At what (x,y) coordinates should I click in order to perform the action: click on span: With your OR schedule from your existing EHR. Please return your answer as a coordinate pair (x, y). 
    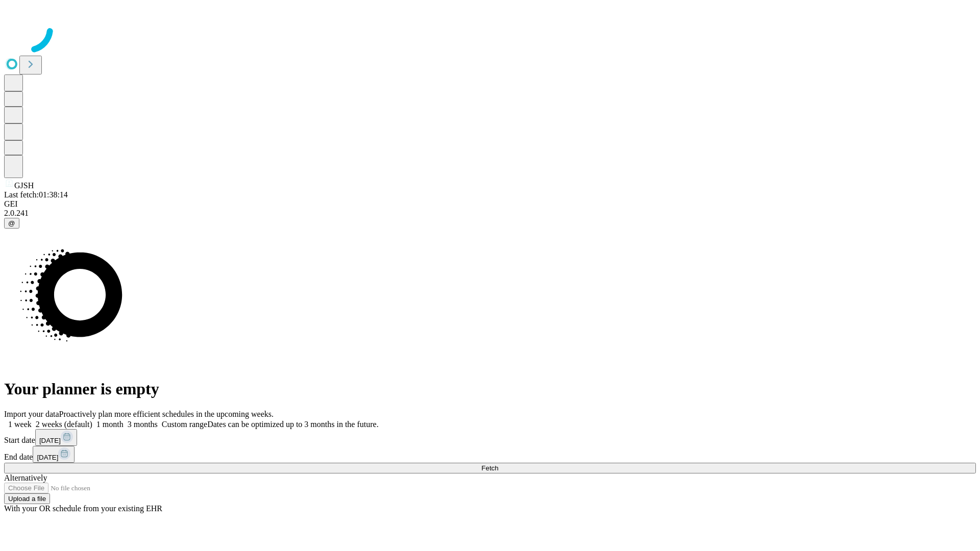
    Looking at the image, I should click on (83, 508).